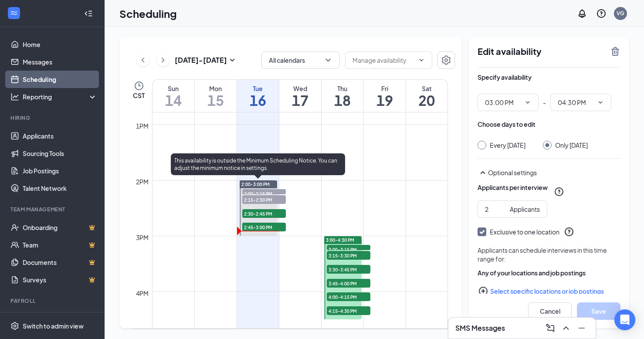 The image size is (644, 339). I want to click on div: Payroll, so click(53, 301).